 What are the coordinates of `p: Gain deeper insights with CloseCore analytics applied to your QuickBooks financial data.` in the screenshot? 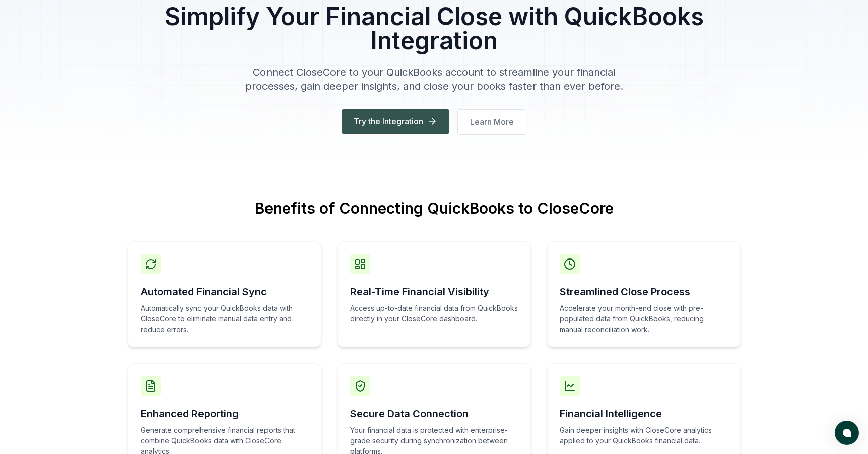 It's located at (644, 435).